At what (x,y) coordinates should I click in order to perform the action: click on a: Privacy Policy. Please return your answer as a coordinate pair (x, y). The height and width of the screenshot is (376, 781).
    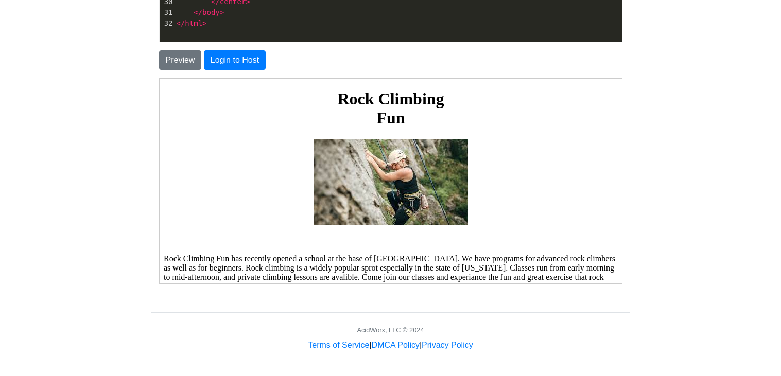
    Looking at the image, I should click on (447, 345).